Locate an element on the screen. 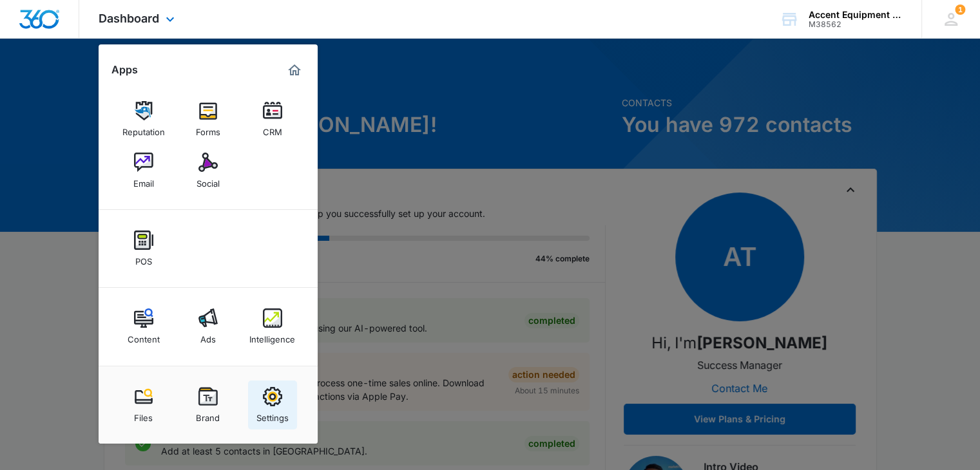 The image size is (980, 470). a: POS is located at coordinates (144, 248).